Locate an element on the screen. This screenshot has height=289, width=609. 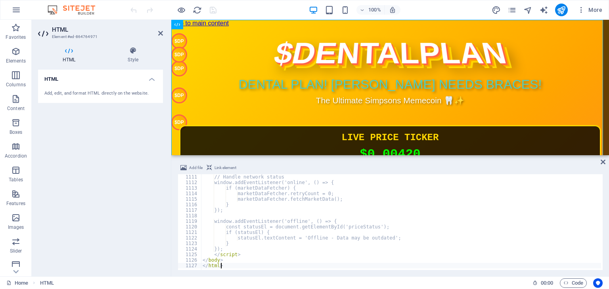
p: Favorites is located at coordinates (15, 37).